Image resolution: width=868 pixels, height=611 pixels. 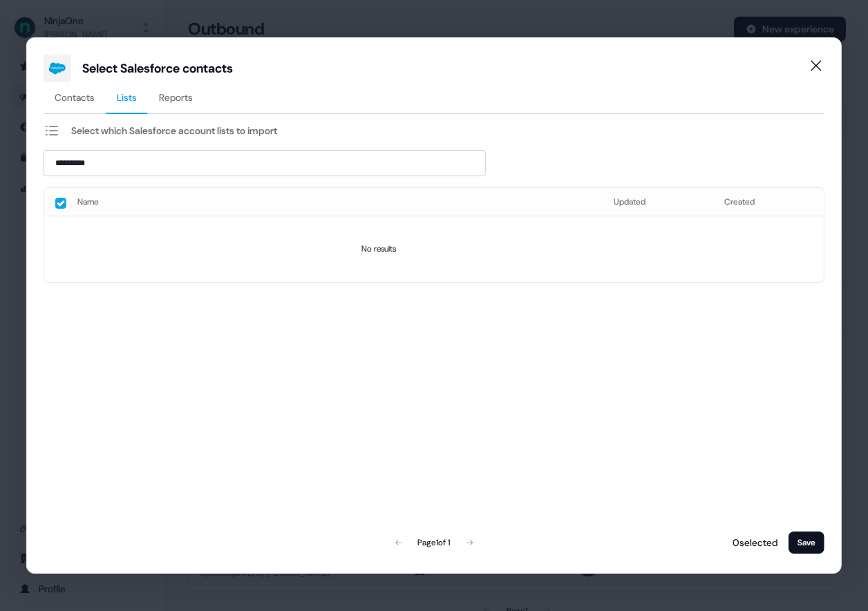 I want to click on td: No results, so click(x=378, y=249).